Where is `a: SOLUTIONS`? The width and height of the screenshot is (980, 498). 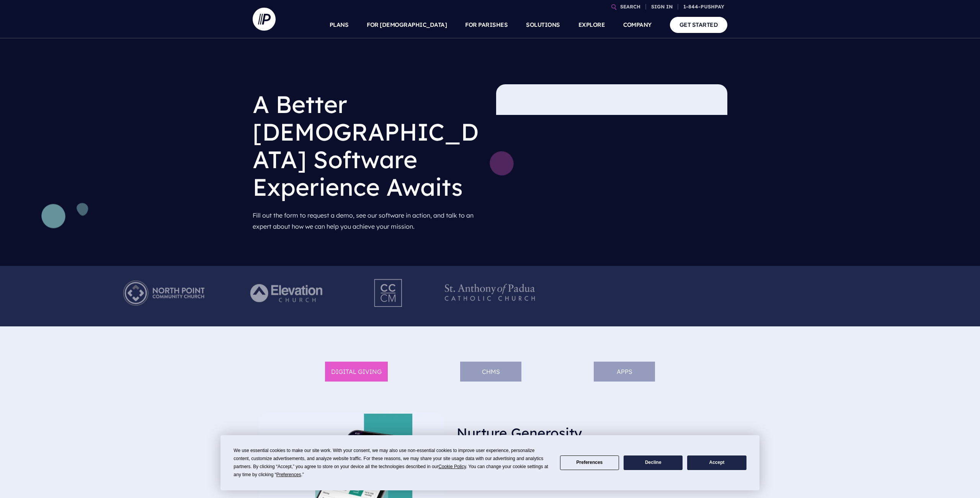
a: SOLUTIONS is located at coordinates (542, 25).